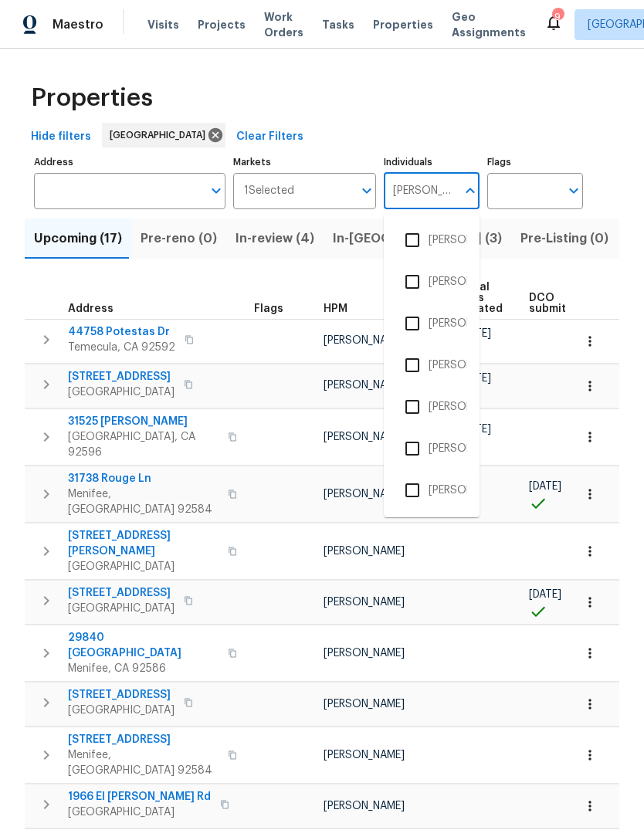 The image size is (644, 830). I want to click on button: Close, so click(470, 191).